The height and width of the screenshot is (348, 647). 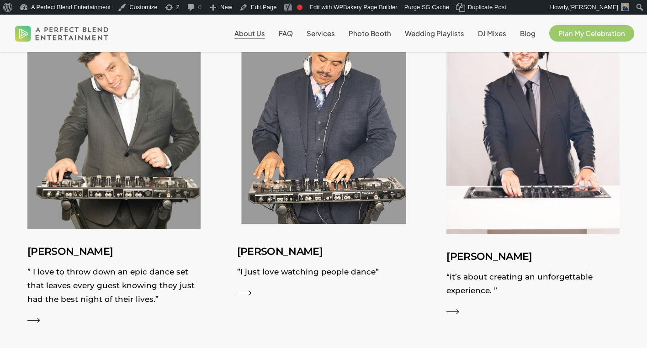 What do you see at coordinates (435, 33) in the screenshot?
I see `a: Wedding Playlists` at bounding box center [435, 33].